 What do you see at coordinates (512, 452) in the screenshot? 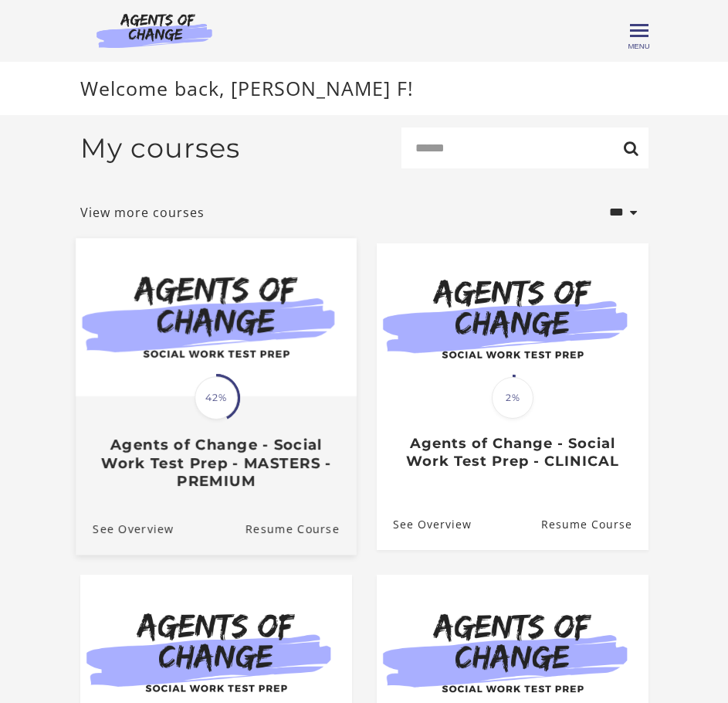
I see `h3: Agents of Change - Social Work Test Prep - CLINICAL` at bounding box center [512, 452].